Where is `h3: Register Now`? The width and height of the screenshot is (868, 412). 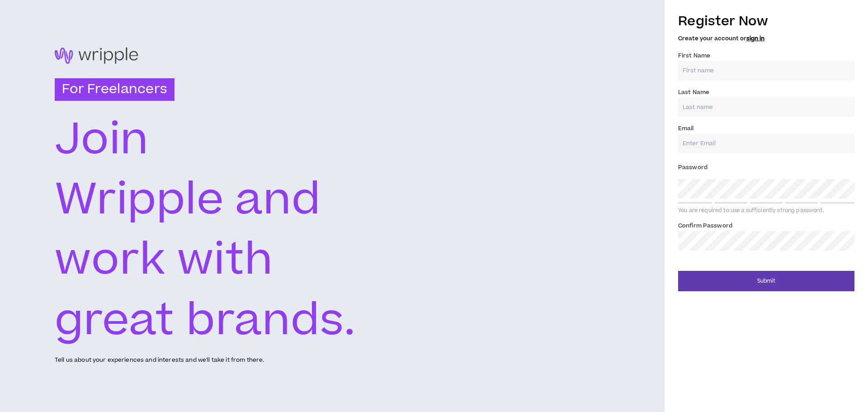
h3: Register Now is located at coordinates (767, 21).